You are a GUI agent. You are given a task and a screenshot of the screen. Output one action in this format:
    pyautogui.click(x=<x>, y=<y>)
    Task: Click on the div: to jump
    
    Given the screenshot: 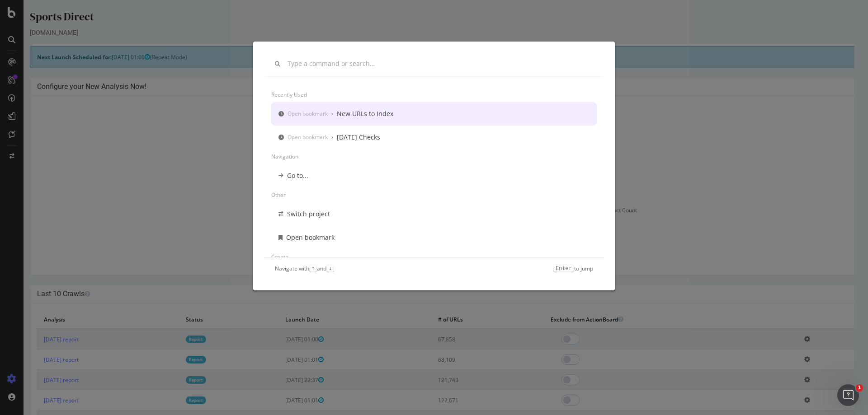 What is the action you would take?
    pyautogui.click(x=573, y=268)
    